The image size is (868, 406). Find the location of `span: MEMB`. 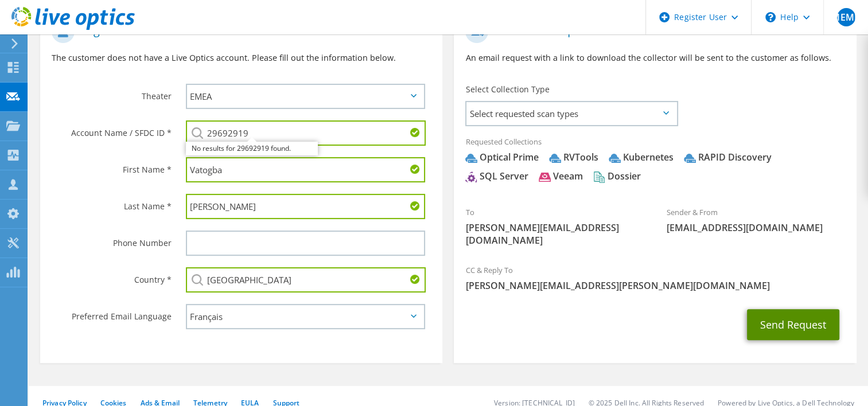

span: MEMB is located at coordinates (846, 17).